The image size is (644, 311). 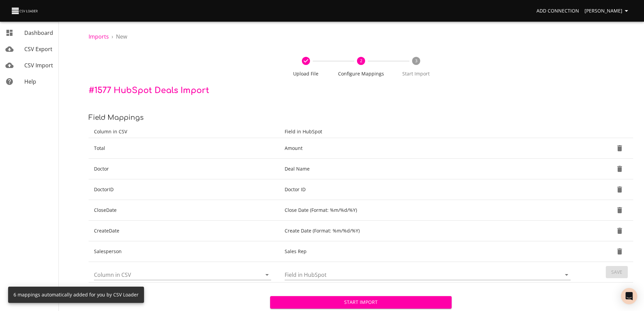 What do you see at coordinates (429, 132) in the screenshot?
I see `th: Field in HubSpot` at bounding box center [429, 132].